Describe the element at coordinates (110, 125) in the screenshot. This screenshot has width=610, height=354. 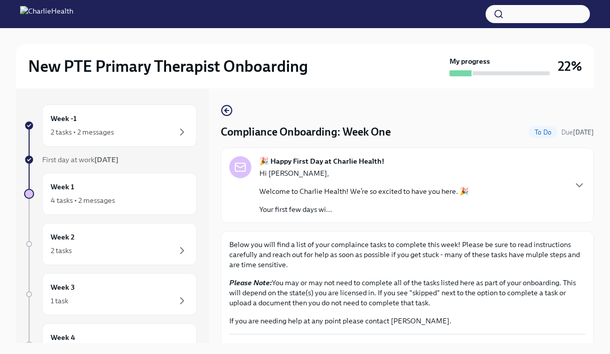
I see `a: Week -12 tasks • 2 messages` at that location.